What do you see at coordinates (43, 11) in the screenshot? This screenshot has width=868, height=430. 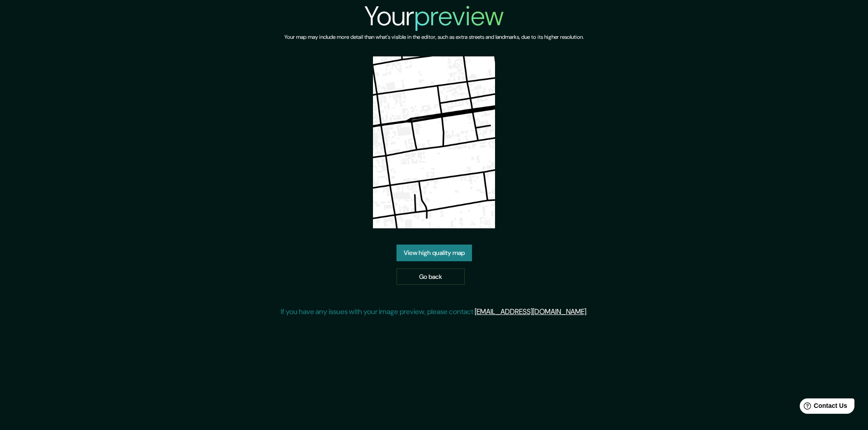 I see `span: Contact Us` at bounding box center [43, 11].